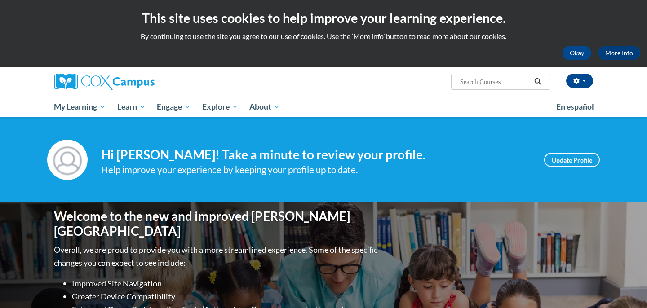 This screenshot has height=308, width=647. What do you see at coordinates (104, 82) in the screenshot?
I see `img: Cox Campus` at bounding box center [104, 82].